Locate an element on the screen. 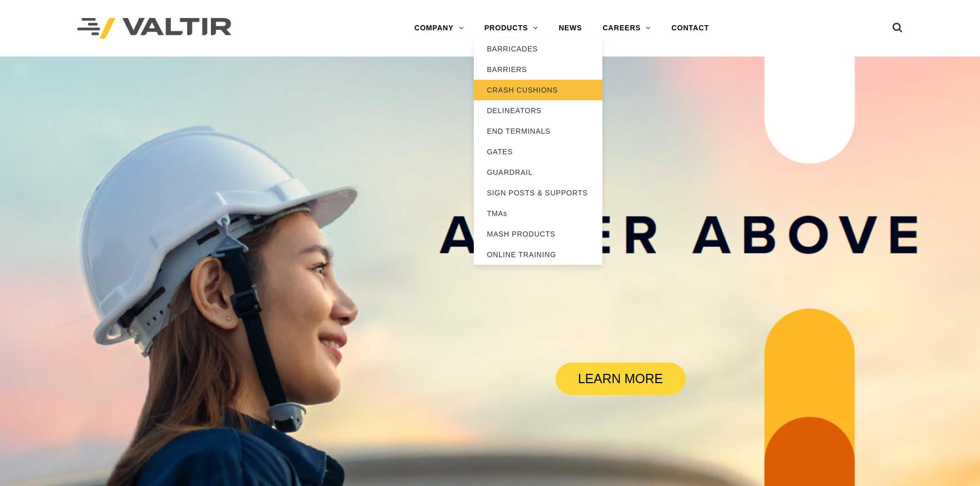 The image size is (980, 486). a: END TERMINALS is located at coordinates (538, 131).